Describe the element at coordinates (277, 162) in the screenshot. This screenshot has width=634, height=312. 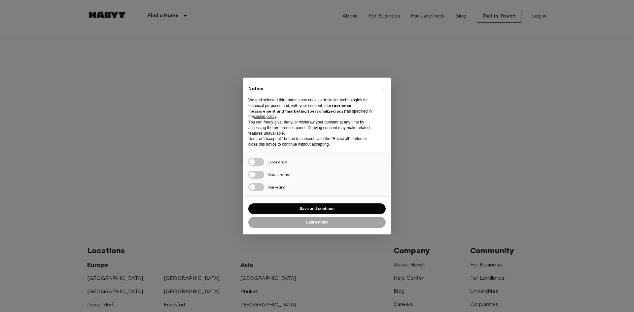
I see `span: Experience` at that location.